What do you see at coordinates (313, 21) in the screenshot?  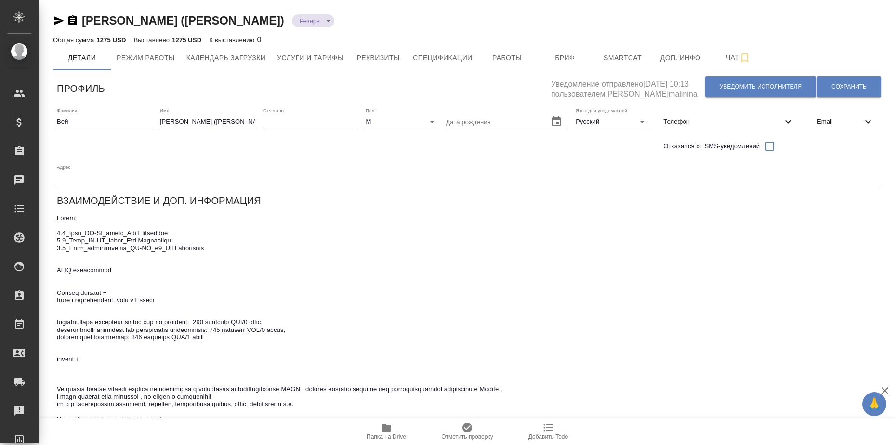 I see `div: Резерв` at bounding box center [313, 21].